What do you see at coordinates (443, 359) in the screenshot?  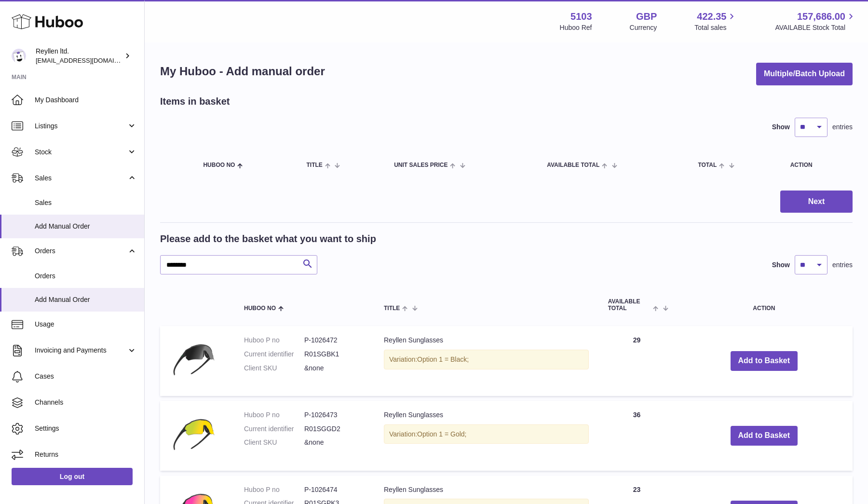 I see `span: Option 1 = Black;` at bounding box center [443, 359].